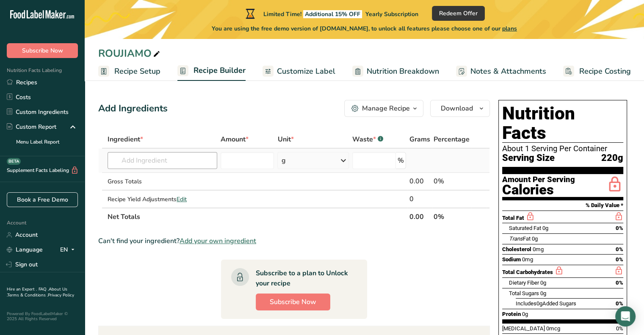 The height and width of the screenshot is (335, 644). I want to click on button: Download, so click(460, 108).